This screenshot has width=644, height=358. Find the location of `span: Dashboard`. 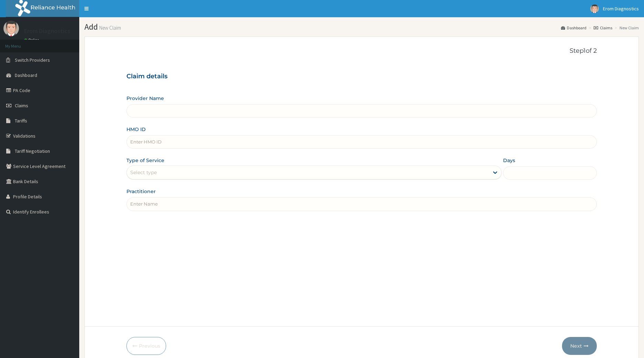

span: Dashboard is located at coordinates (26, 75).